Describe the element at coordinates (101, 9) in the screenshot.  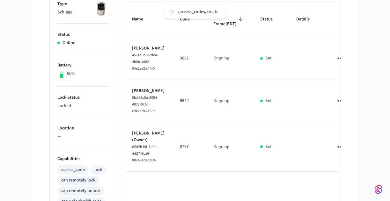
I see `img: Schlage Sense Smart Deadbolt with Camelot Trim, Front` at that location.